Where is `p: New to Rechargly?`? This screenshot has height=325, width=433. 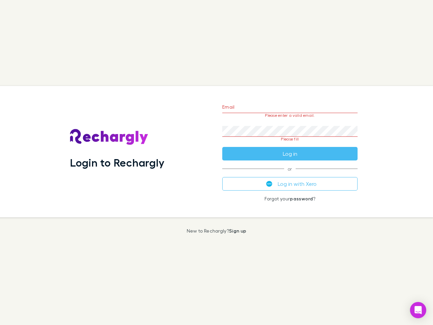
p: New to Rechargly? is located at coordinates (216, 231).